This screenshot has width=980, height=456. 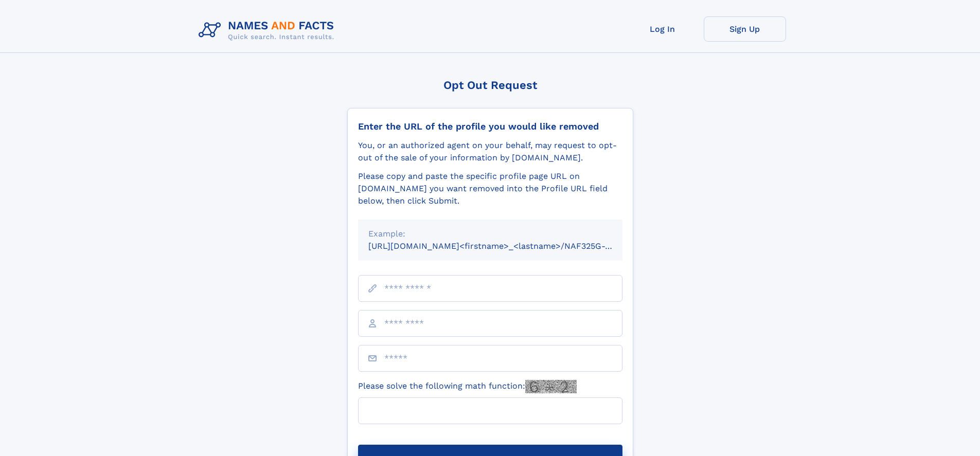 What do you see at coordinates (490, 151) in the screenshot?
I see `div: You, or an authorized agent on your behalf, may request to opt-out of the sale of your informatio...` at bounding box center [490, 151].